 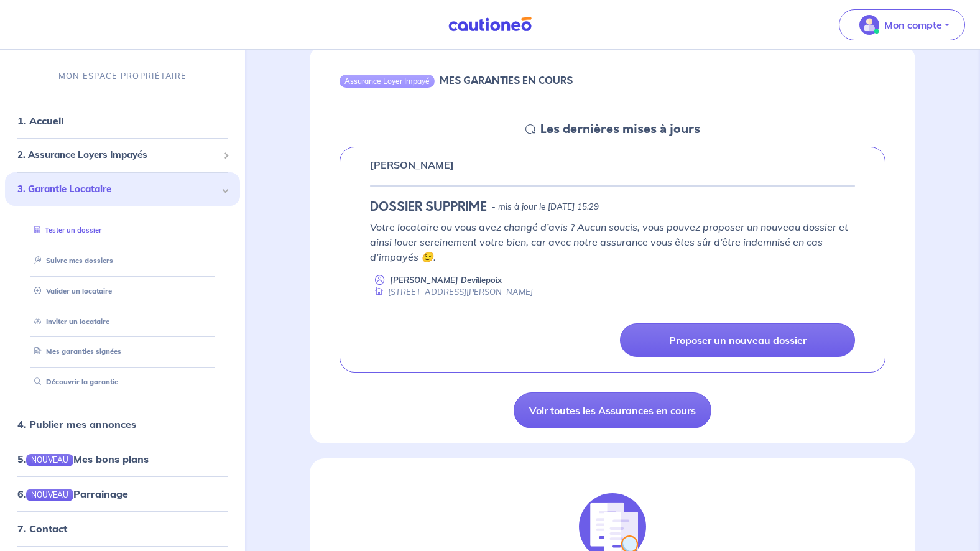 I want to click on a: 5.NOUVEAUMes bons plans, so click(x=83, y=459).